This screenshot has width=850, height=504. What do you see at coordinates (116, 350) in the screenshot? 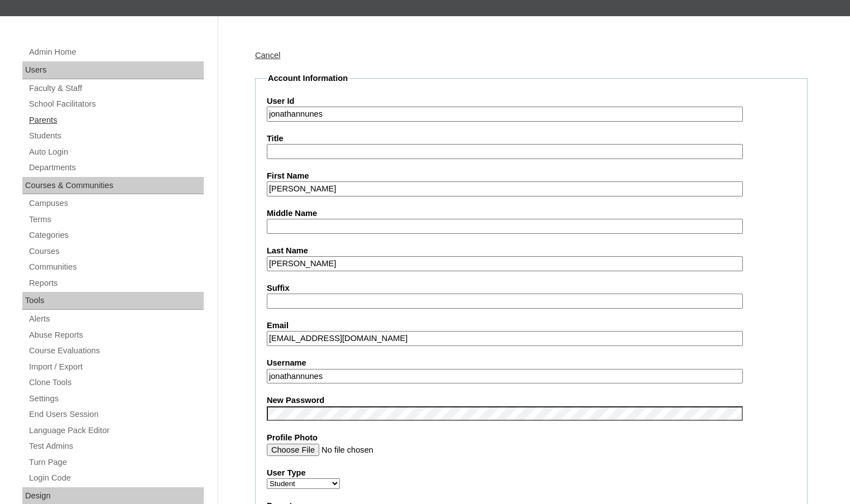
I see `a: Course Evaluations` at bounding box center [116, 350].